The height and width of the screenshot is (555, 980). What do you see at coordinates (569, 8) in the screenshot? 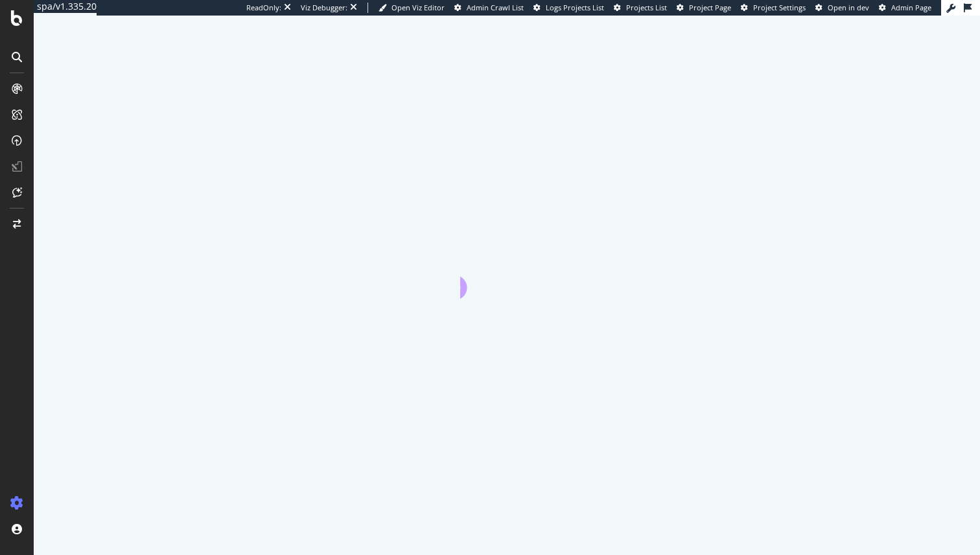
I see `a: Logs Projects List` at bounding box center [569, 8].